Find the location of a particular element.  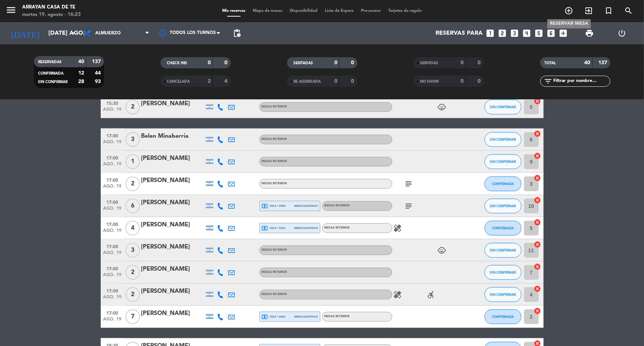

span: Mis reservas is located at coordinates (234, 11).